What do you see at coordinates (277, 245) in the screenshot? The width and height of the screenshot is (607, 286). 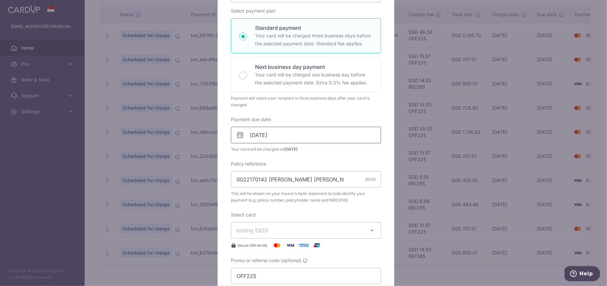 I see `img: Mastercard` at bounding box center [277, 245].